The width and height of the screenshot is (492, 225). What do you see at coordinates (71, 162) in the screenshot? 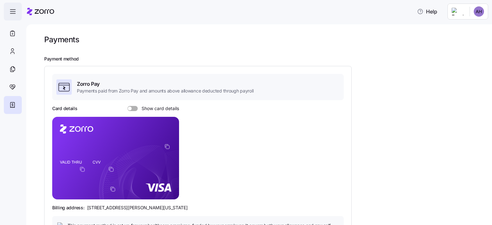
I see `tspan: VALID THRU` at bounding box center [71, 162].